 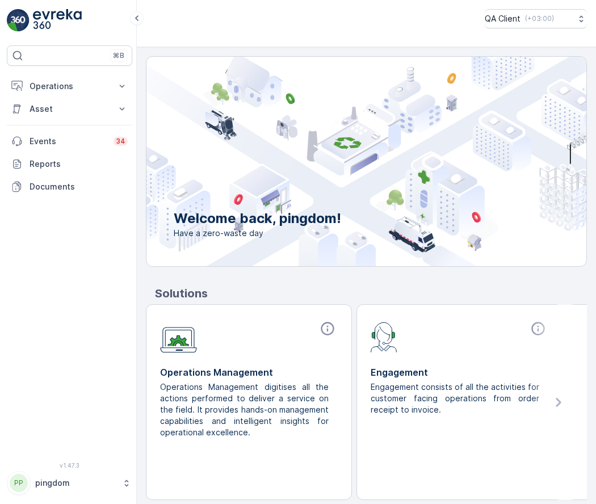 What do you see at coordinates (371, 294) in the screenshot?
I see `p: Solutions` at bounding box center [371, 294].